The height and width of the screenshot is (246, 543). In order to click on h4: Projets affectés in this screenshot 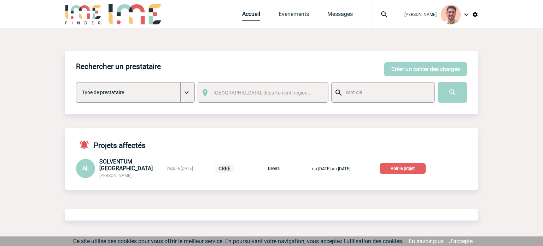, I will do `click(111, 144)`.